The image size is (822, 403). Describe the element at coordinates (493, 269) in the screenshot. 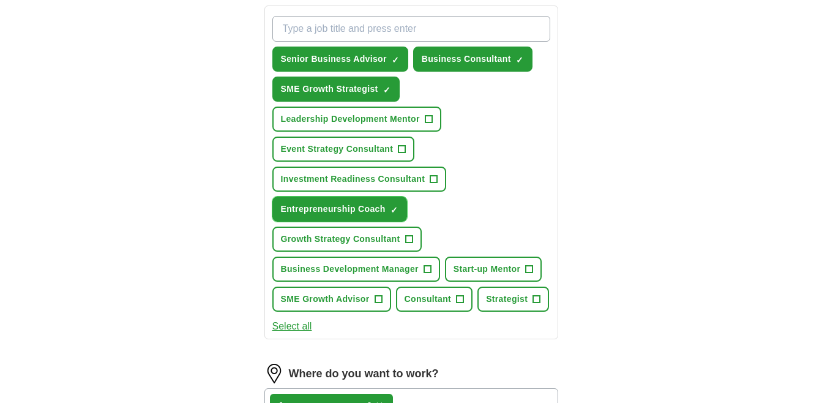

I see `button: Start-up Mentor` at that location.